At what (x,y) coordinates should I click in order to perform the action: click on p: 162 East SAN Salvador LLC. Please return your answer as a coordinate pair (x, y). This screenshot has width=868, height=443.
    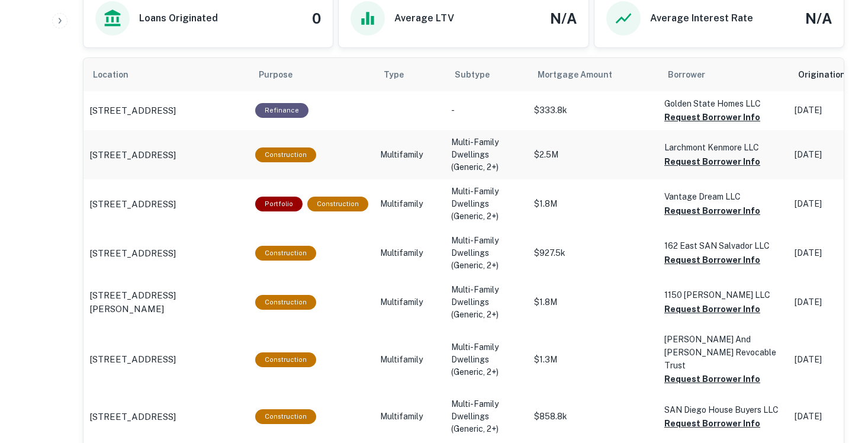
    Looking at the image, I should click on (723, 245).